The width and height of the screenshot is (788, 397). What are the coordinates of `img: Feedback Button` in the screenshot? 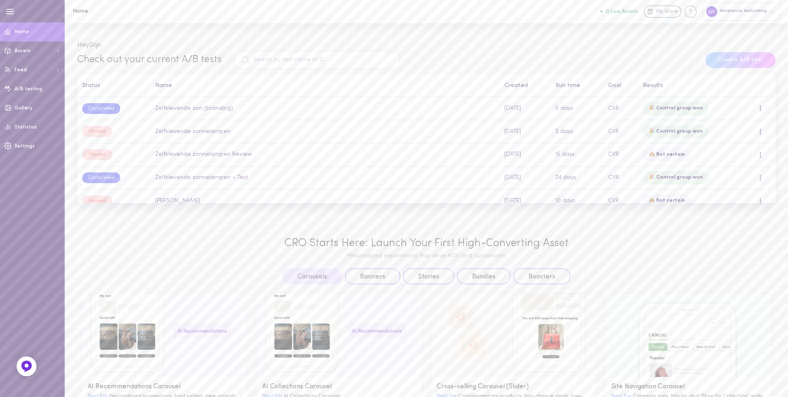 It's located at (27, 366).